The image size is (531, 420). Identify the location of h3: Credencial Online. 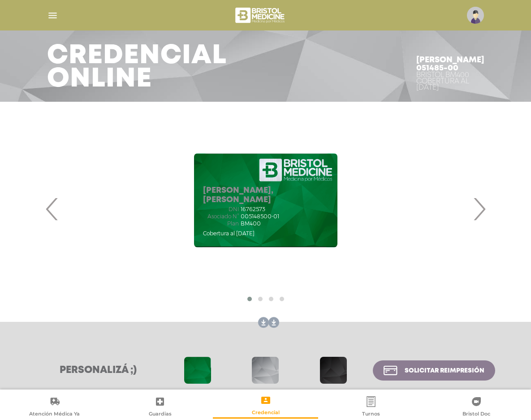
(137, 67).